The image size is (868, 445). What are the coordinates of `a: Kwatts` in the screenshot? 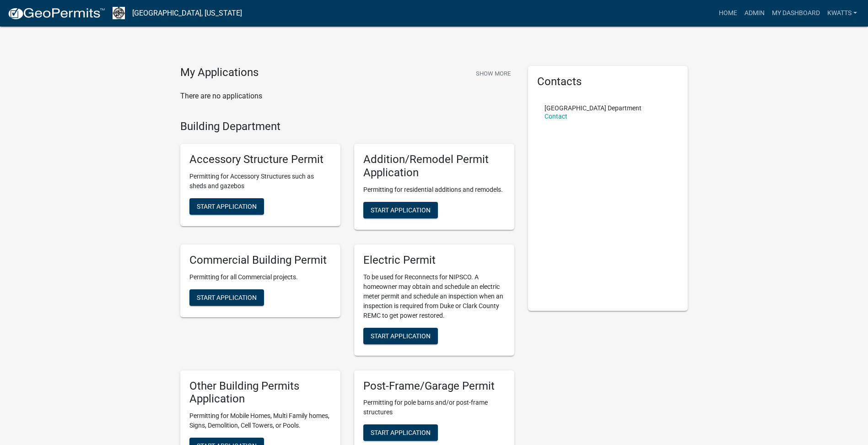 It's located at (842, 13).